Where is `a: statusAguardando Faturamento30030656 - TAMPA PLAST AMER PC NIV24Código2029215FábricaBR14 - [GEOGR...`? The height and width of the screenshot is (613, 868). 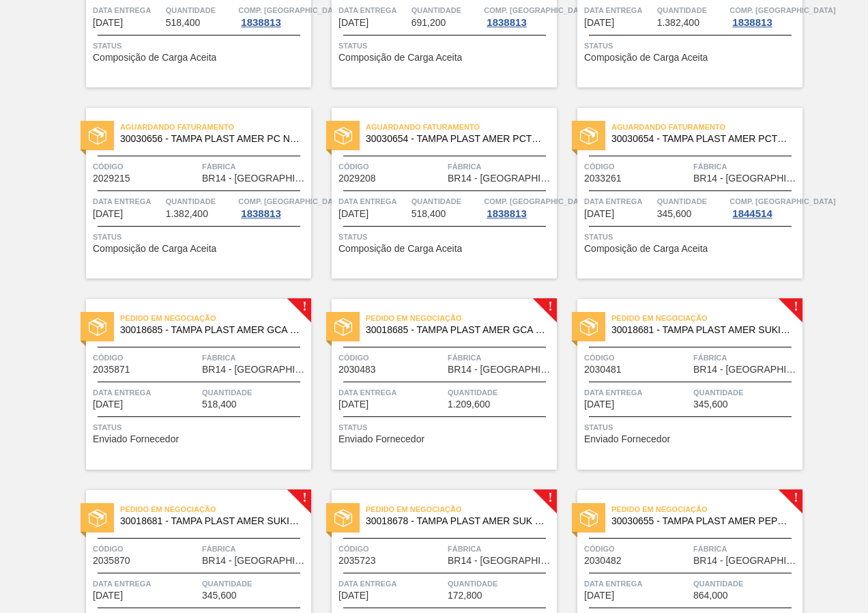 a: statusAguardando Faturamento30030656 - TAMPA PLAST AMER PC NIV24Código2029215FábricaBR14 - [GEOGR... is located at coordinates (188, 193).